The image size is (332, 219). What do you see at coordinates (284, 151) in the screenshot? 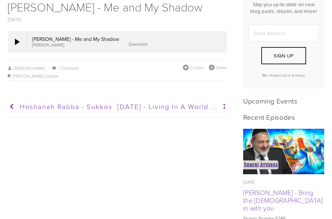
I see `img: Shmini Atzeres - Bring the torah in with you` at bounding box center [284, 151].